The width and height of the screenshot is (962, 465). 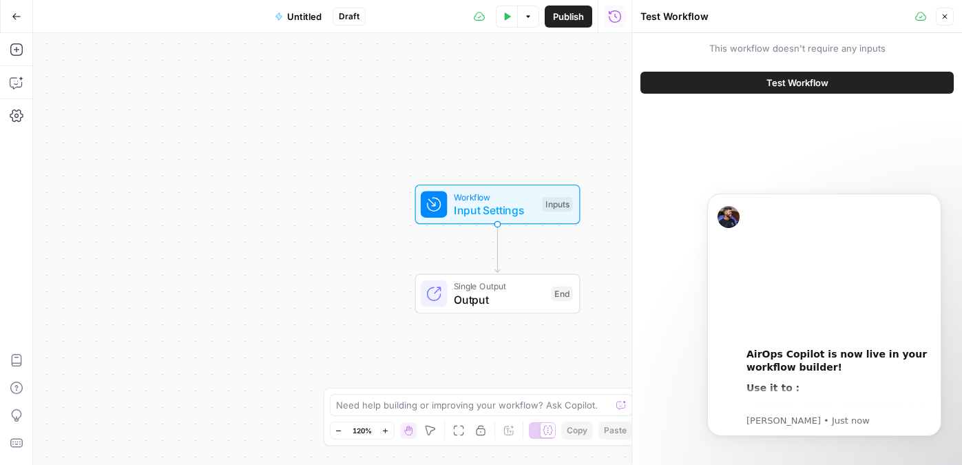 What do you see at coordinates (42, 41) in the screenshot?
I see `img: Profile image for Steven` at bounding box center [42, 41].